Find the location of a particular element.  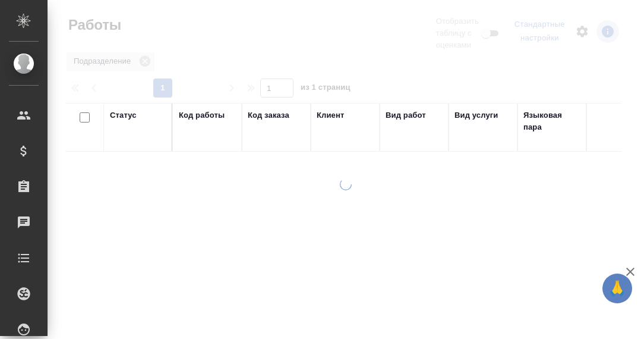

div: Вид работ is located at coordinates (406, 116).